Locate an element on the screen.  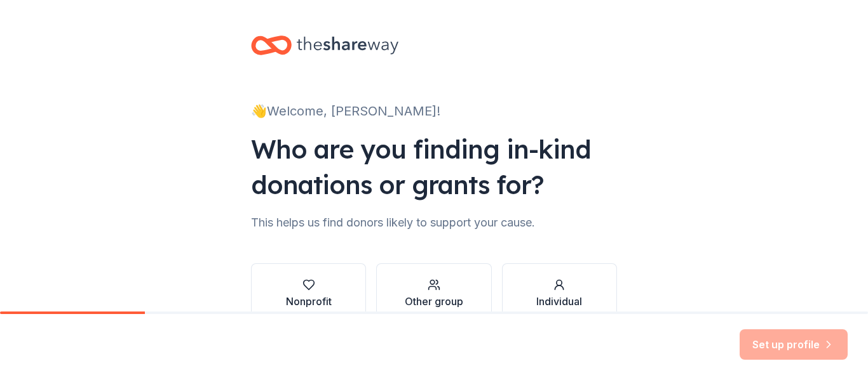
button: Individual is located at coordinates (560, 294).